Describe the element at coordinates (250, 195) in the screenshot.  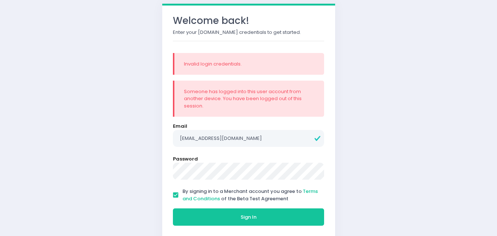
I see `a: Terms and Conditions` at that location.